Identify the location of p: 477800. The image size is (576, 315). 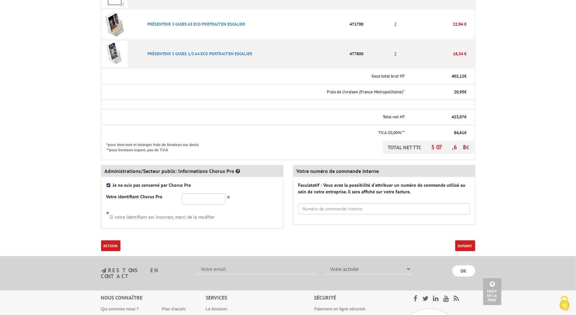
(367, 54).